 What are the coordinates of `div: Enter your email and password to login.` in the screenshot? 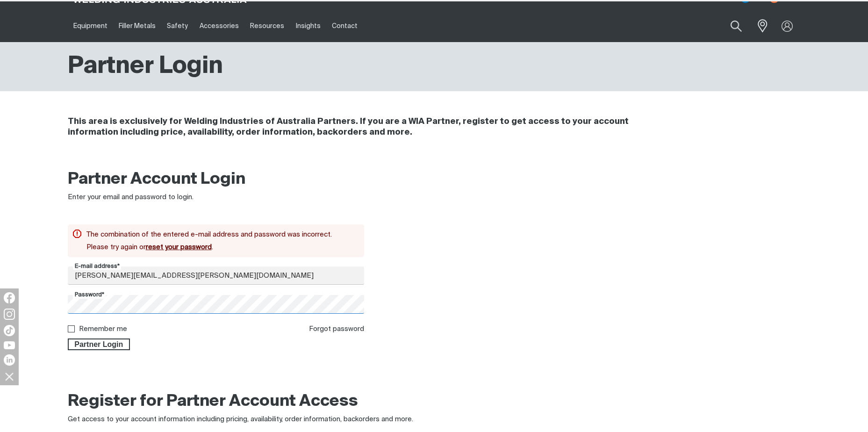 It's located at (216, 198).